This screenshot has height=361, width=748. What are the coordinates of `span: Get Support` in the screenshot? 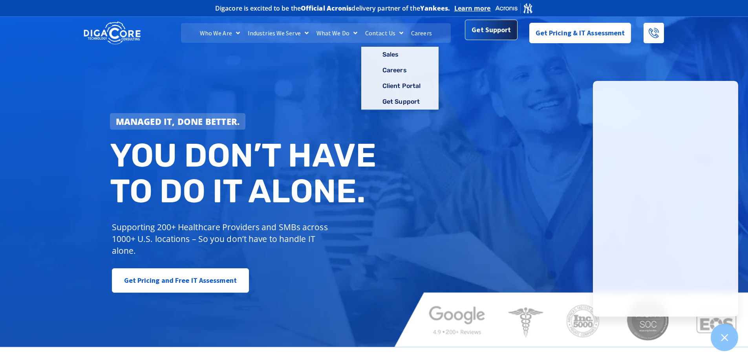 It's located at (491, 30).